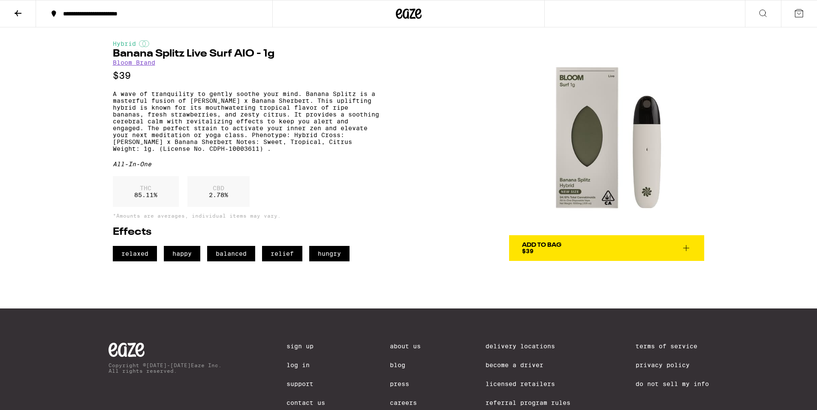 This screenshot has width=817, height=410. Describe the element at coordinates (405, 384) in the screenshot. I see `a: Press` at that location.